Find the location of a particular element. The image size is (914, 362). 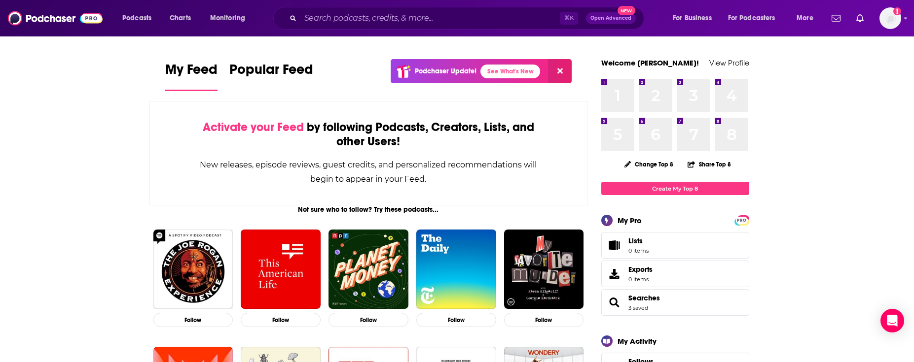

div: My Activity is located at coordinates (636, 341).